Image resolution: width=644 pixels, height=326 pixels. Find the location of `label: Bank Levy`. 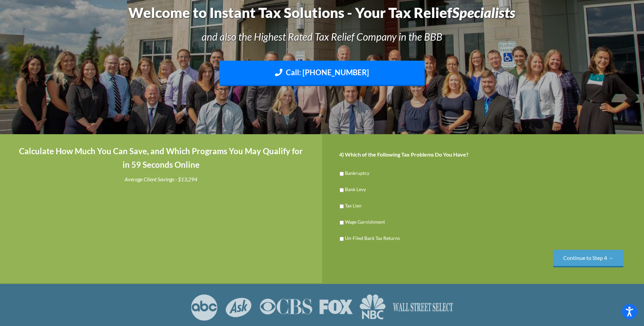

label: Bank Levy is located at coordinates (355, 189).